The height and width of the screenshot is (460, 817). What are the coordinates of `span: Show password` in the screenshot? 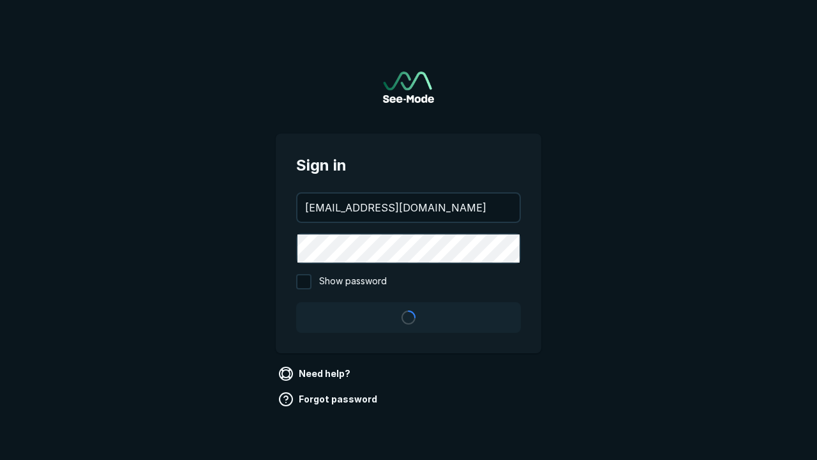 It's located at (353, 282).